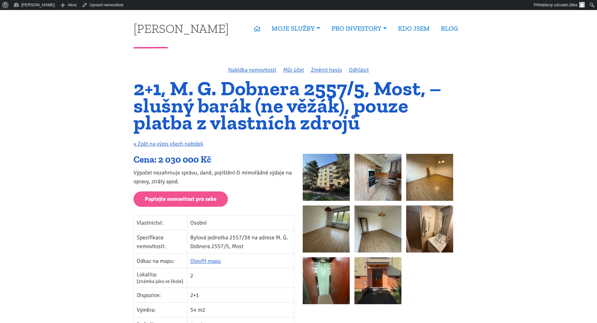  Describe the element at coordinates (161, 223) in the screenshot. I see `td: Vlastnictví:` at that location.